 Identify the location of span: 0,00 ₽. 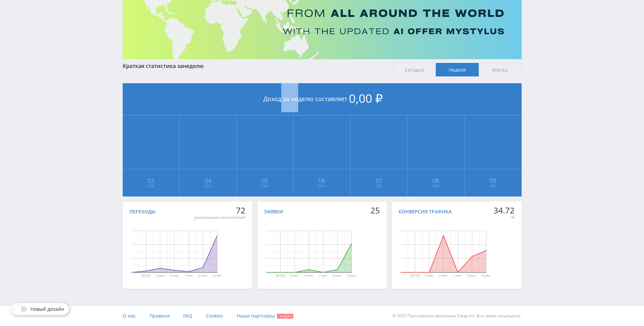
(366, 98).